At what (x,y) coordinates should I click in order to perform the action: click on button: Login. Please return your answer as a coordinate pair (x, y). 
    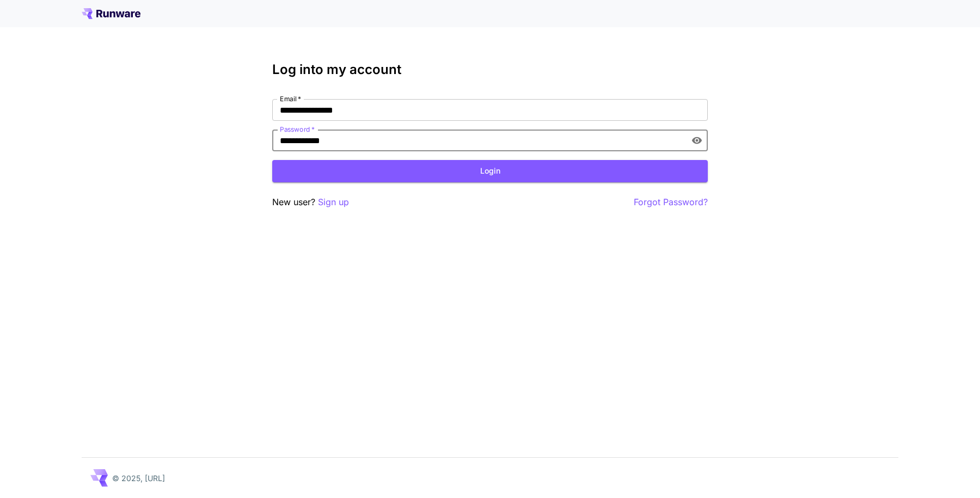
    Looking at the image, I should click on (490, 171).